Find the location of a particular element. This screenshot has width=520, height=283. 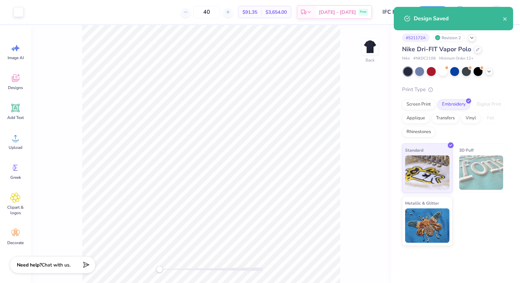

img: Hannah Wang is located at coordinates (496, 12).